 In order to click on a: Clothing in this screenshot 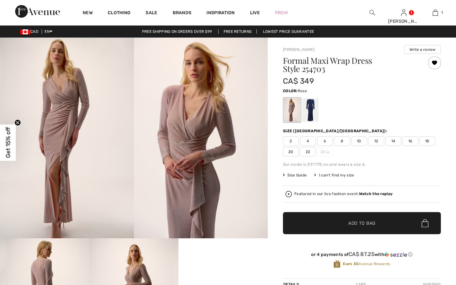, I will do `click(119, 13)`.